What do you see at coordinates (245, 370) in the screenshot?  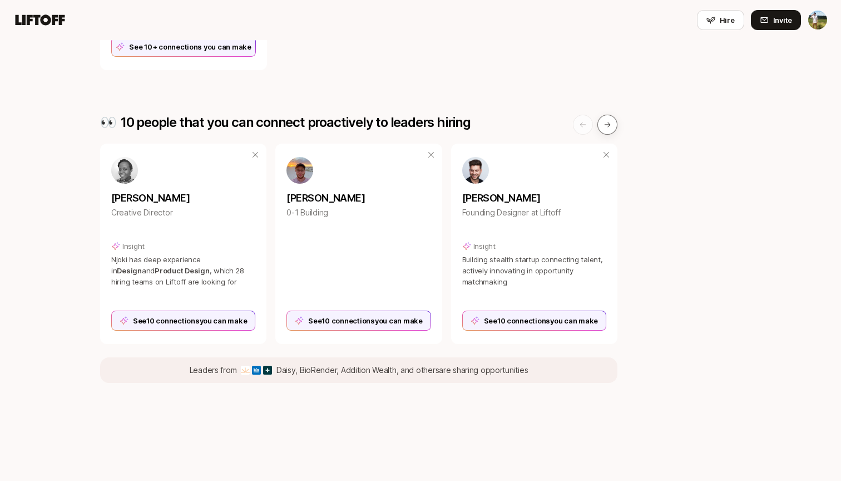 I see `img: Daisy` at bounding box center [245, 370].